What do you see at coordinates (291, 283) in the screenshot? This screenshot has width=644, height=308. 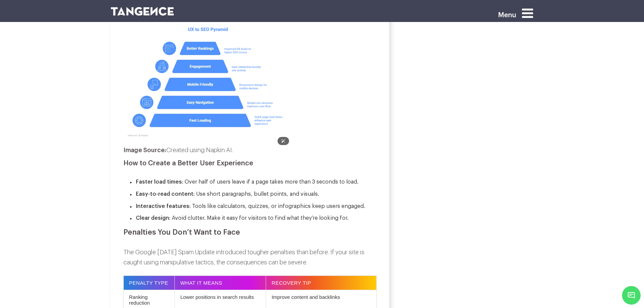 I see `strong: Recovery Tip` at bounding box center [291, 283].